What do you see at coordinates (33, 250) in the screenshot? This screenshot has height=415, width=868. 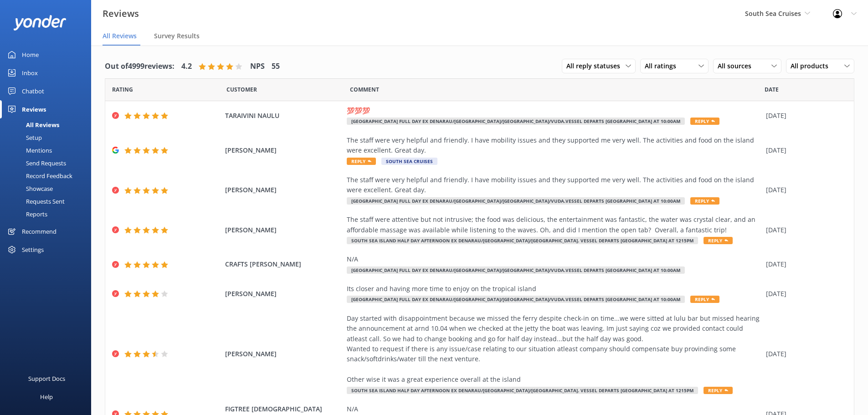 I see `div: Settings` at bounding box center [33, 250].